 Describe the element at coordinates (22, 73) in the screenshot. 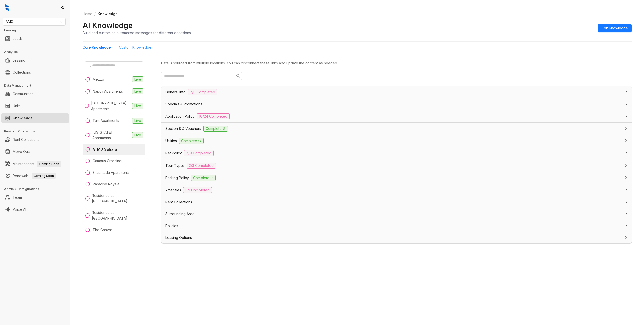

I see `a: Collections` at that location.